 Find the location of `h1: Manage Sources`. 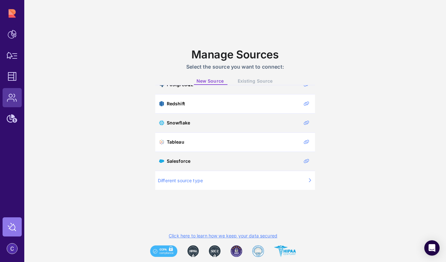

h1: Manage Sources is located at coordinates (235, 55).